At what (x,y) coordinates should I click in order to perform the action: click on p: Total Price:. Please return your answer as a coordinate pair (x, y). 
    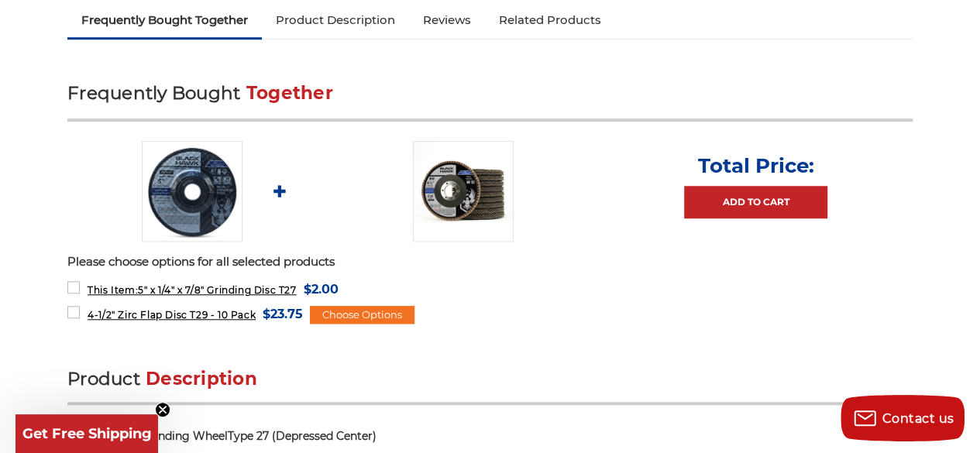
    Looking at the image, I should click on (756, 166).